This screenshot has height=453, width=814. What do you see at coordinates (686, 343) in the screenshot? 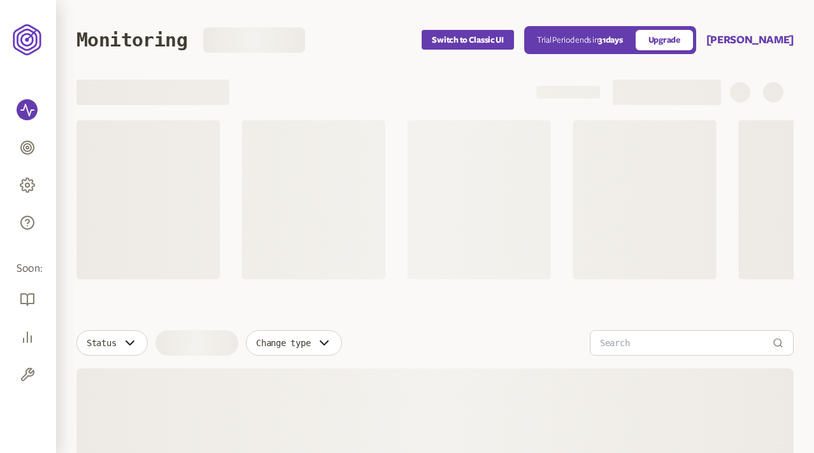
I see `input: Search` at bounding box center [686, 343].